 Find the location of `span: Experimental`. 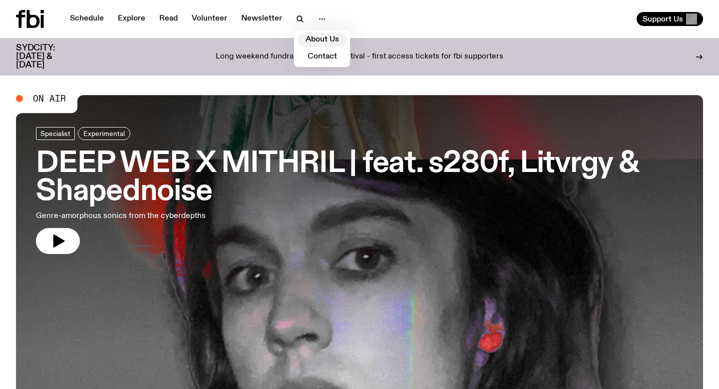

span: Experimental is located at coordinates (104, 133).